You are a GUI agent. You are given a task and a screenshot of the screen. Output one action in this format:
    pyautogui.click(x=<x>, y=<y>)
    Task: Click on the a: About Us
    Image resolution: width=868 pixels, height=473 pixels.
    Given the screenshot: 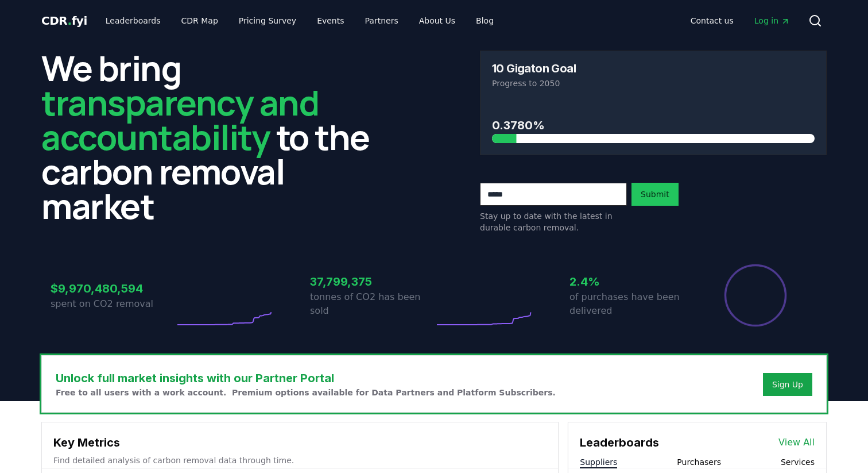 What is the action you would take?
    pyautogui.click(x=437, y=21)
    